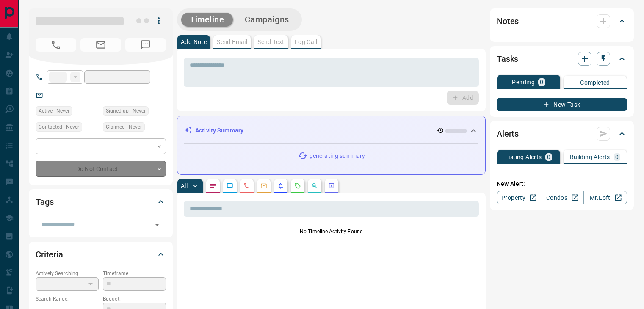 This screenshot has height=309, width=644. I want to click on svg: Requests, so click(298, 186).